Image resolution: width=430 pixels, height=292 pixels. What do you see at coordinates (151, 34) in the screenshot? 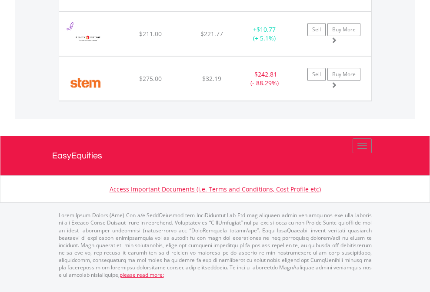
I see `span: $211.00` at bounding box center [151, 34].